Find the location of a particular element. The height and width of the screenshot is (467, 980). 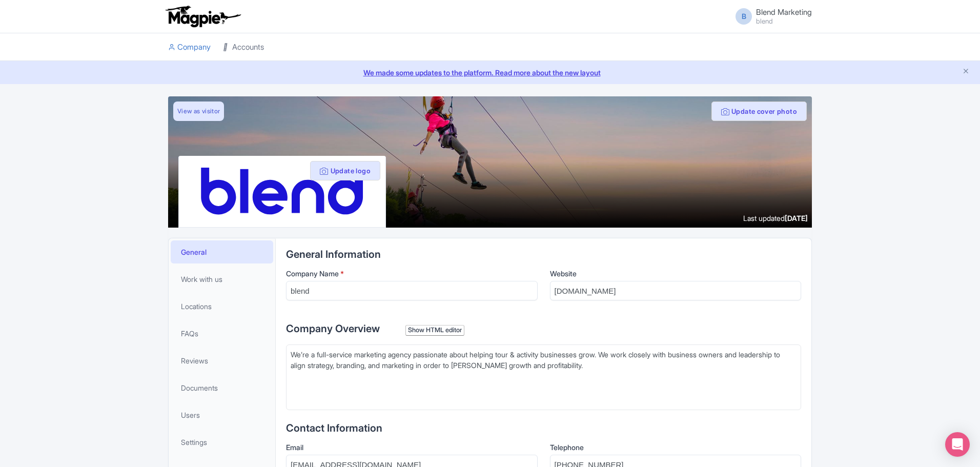

h2: General Information is located at coordinates (544, 255).